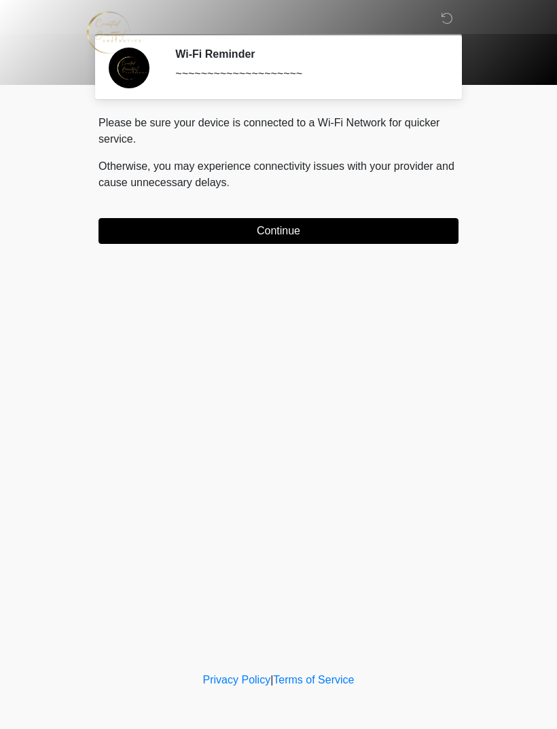  What do you see at coordinates (313, 679) in the screenshot?
I see `a: Terms of Service` at bounding box center [313, 679].